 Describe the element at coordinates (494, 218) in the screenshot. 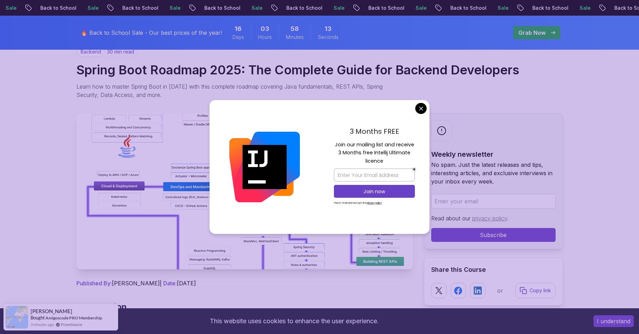

I see `p: Read about our .` at that location.